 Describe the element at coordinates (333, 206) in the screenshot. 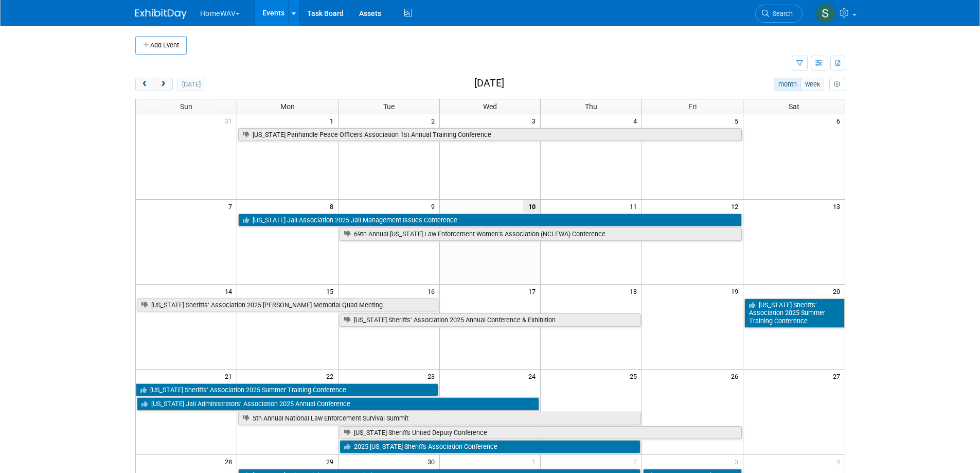

I see `span: 8` at that location.